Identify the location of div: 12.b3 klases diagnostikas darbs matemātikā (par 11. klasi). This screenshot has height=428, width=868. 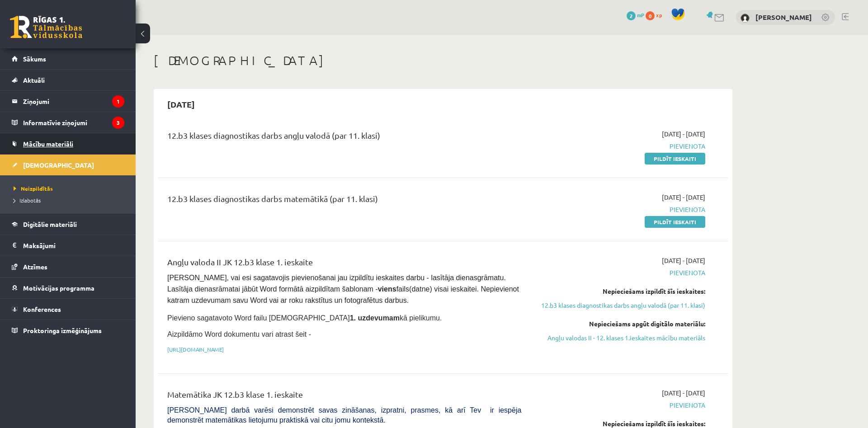
(344, 201).